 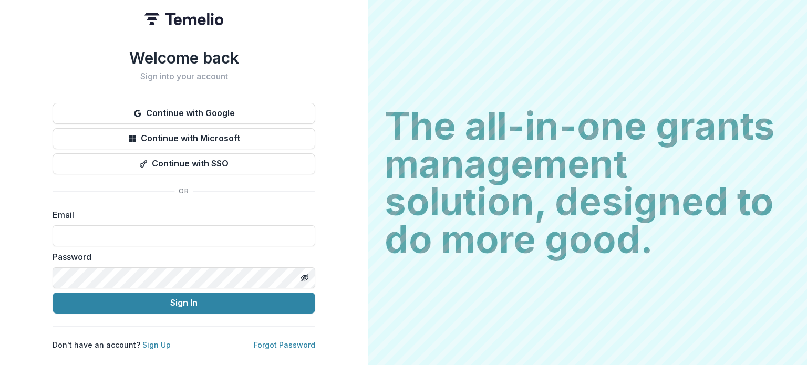 I want to click on h1: Welcome back, so click(x=184, y=58).